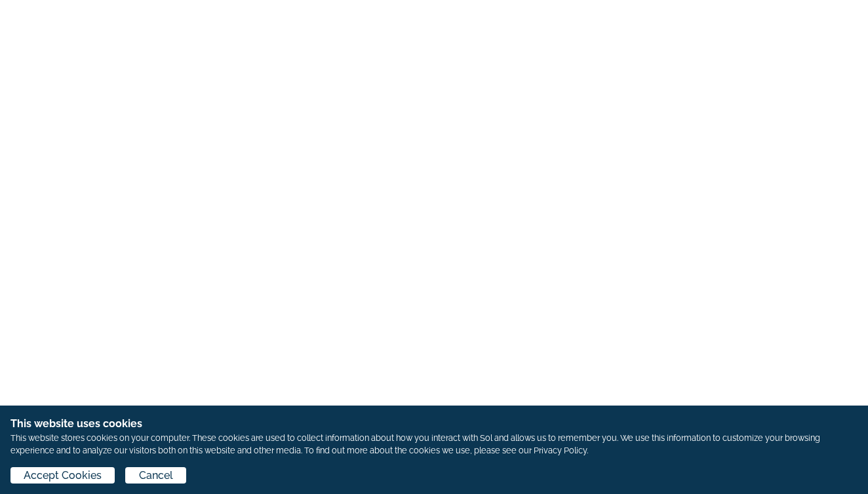  Describe the element at coordinates (62, 475) in the screenshot. I see `span: Accept Cookies` at that location.